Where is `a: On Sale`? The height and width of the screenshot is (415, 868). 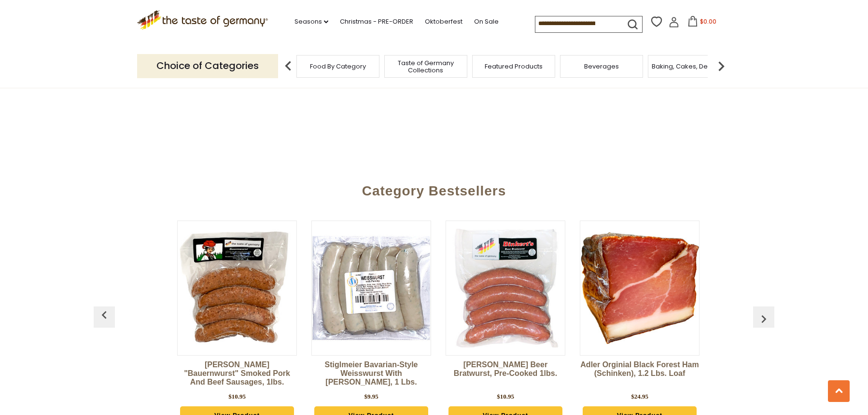
a: On Sale is located at coordinates (486, 22).